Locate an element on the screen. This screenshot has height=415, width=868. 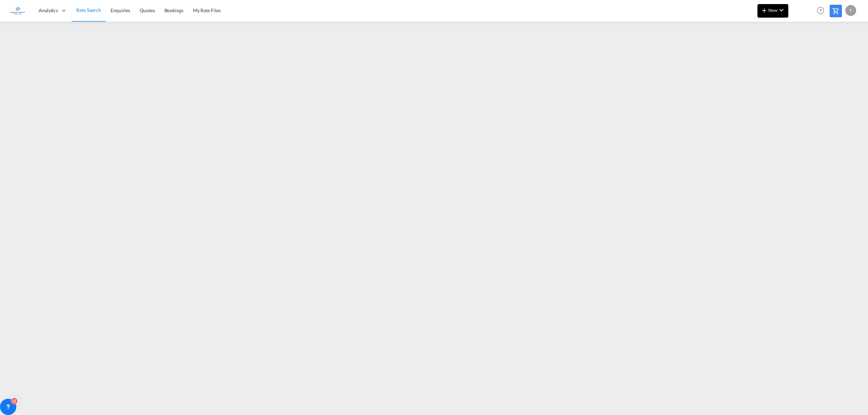
span: New is located at coordinates (773, 10).